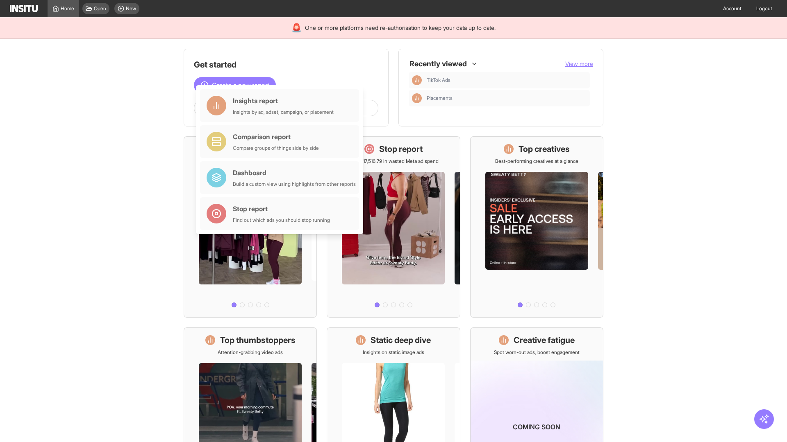 The image size is (787, 442). What do you see at coordinates (281, 209) in the screenshot?
I see `div: Stop report` at bounding box center [281, 209].